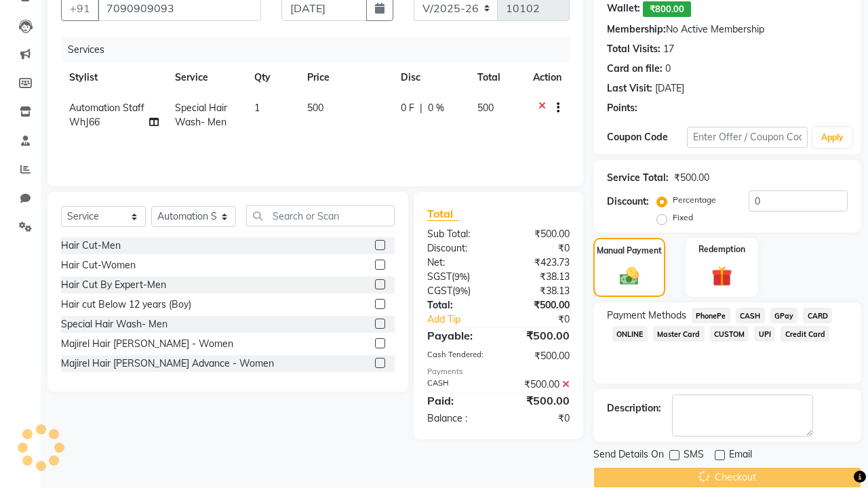 Image resolution: width=868 pixels, height=488 pixels. Describe the element at coordinates (630, 251) in the screenshot. I see `label: Manual Payment` at that location.